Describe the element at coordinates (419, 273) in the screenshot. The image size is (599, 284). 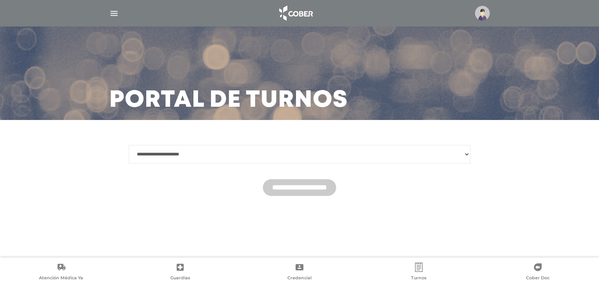
I see `a: Turnos` at that location.